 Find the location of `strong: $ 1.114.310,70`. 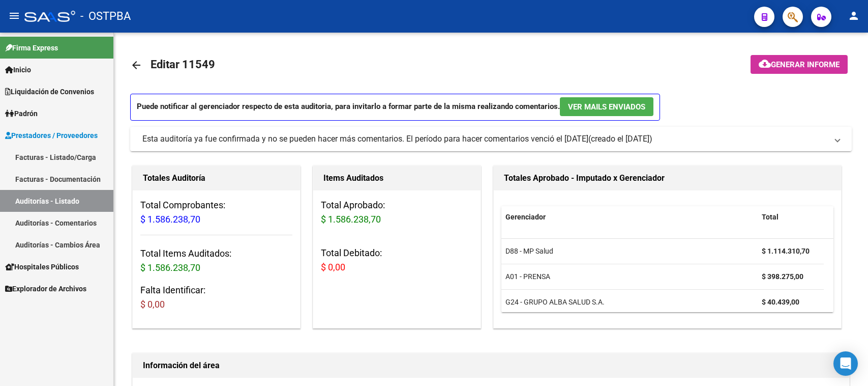

strong: $ 1.114.310,70 is located at coordinates (786, 251).